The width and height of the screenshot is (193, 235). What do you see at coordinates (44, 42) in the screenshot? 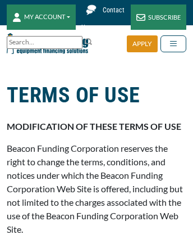
I see `input: Search` at bounding box center [44, 42].